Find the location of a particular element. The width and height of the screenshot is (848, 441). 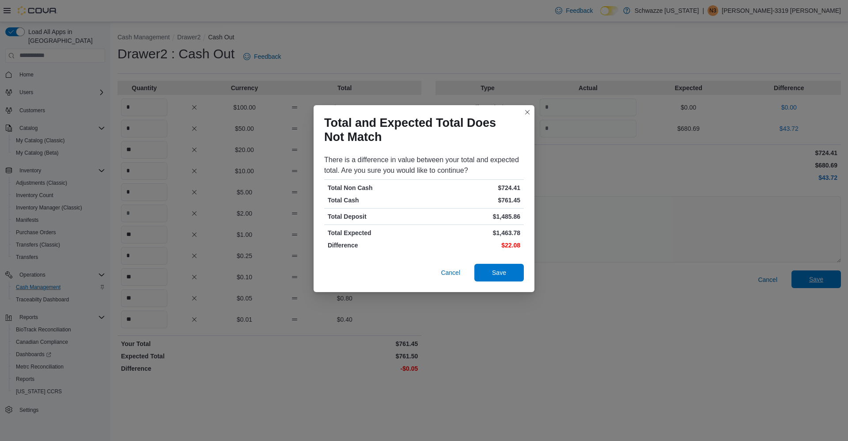

p: Total Non Cash is located at coordinates (375, 188).